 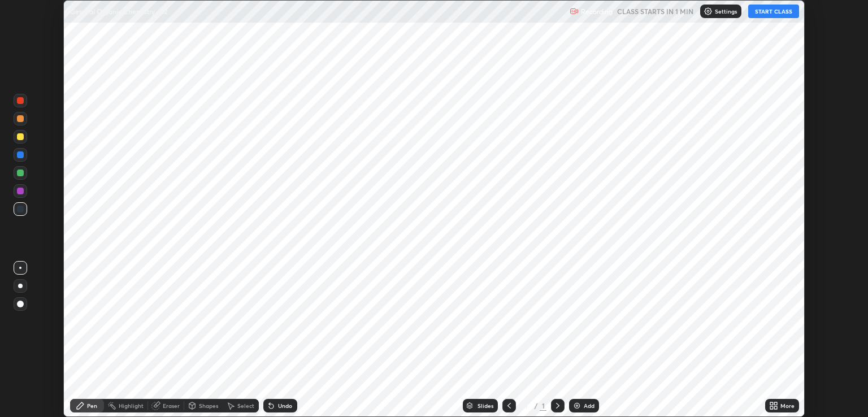 What do you see at coordinates (245, 406) in the screenshot?
I see `div: Select` at bounding box center [245, 406].